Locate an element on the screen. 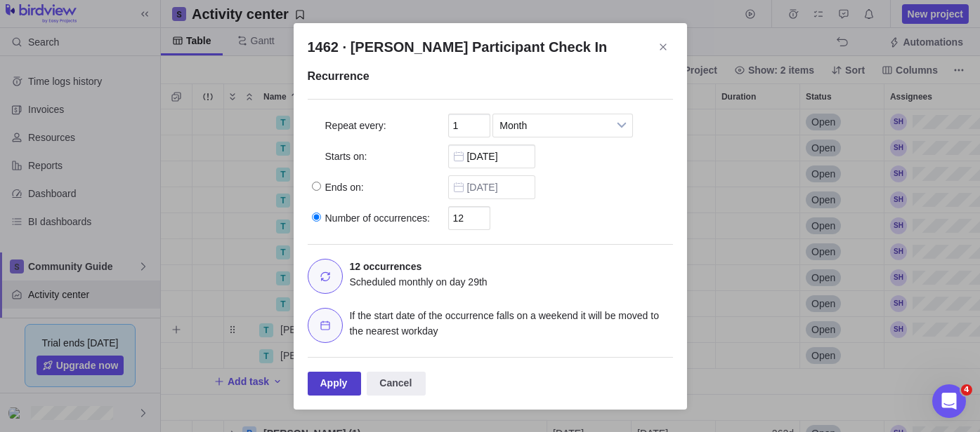  p: If the start date of the occurrence falls on a weekend it will be moved to the nearest workday is located at coordinates (511, 324).